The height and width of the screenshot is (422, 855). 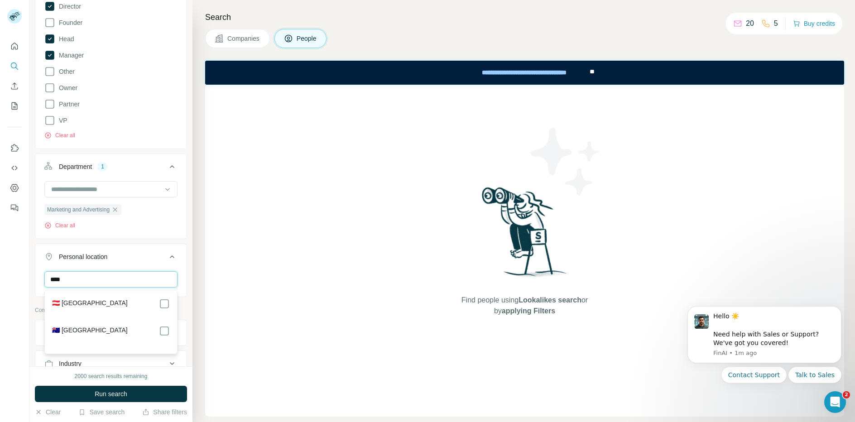 What do you see at coordinates (70, 364) in the screenshot?
I see `div: Industry` at bounding box center [70, 364].